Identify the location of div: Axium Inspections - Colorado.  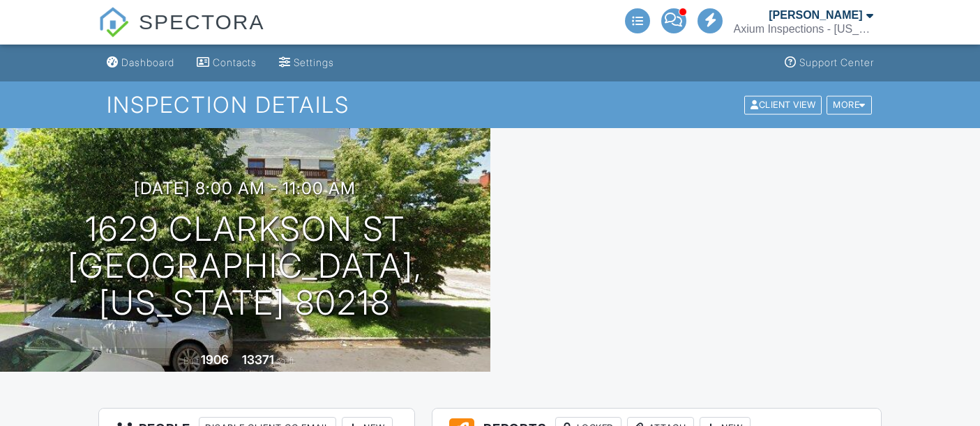
(803, 29).